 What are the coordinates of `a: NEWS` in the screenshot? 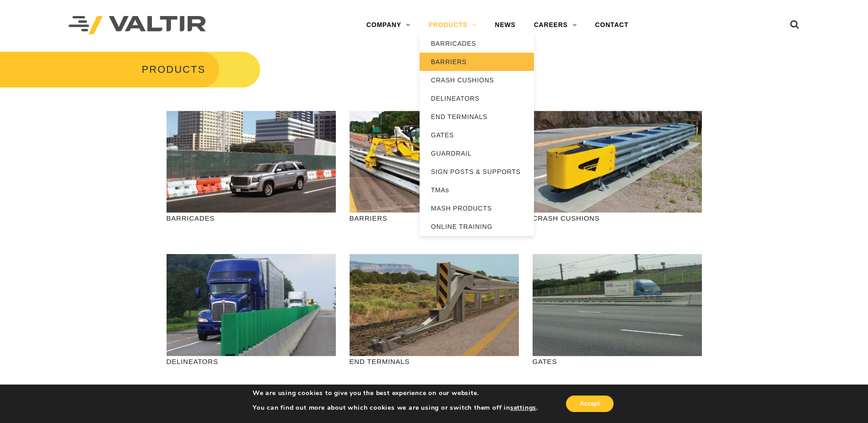 It's located at (505, 25).